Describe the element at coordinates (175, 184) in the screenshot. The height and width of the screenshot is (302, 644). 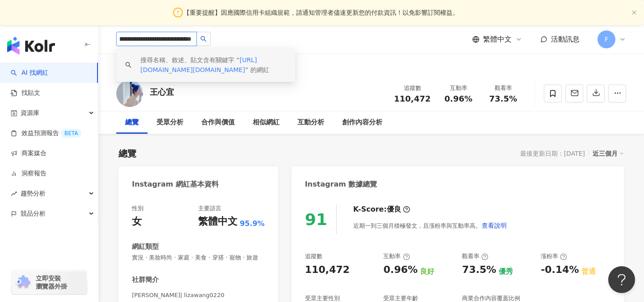
I see `div: Instagram 網紅基本資料` at that location.